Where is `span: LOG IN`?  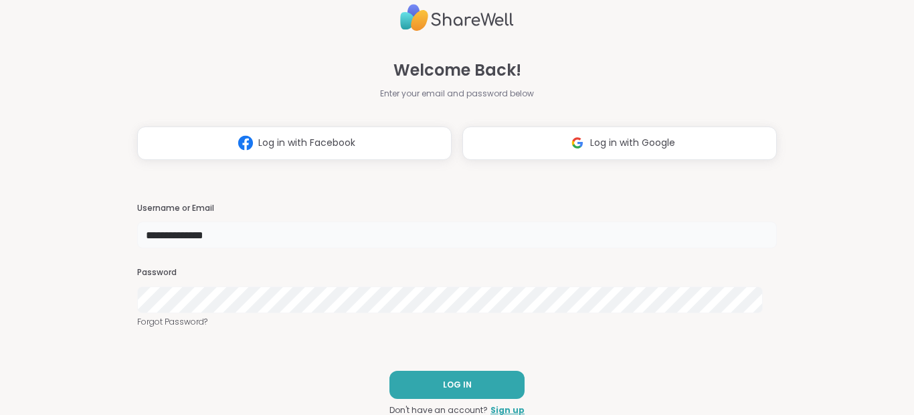
span: LOG IN is located at coordinates (457, 385).